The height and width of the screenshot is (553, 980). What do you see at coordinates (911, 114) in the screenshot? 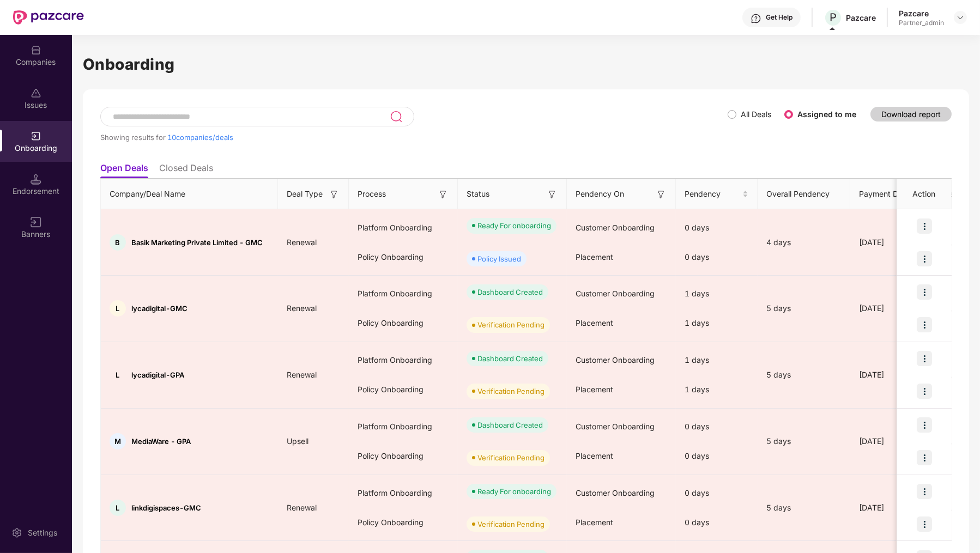
I see `button: Download report` at bounding box center [911, 114].